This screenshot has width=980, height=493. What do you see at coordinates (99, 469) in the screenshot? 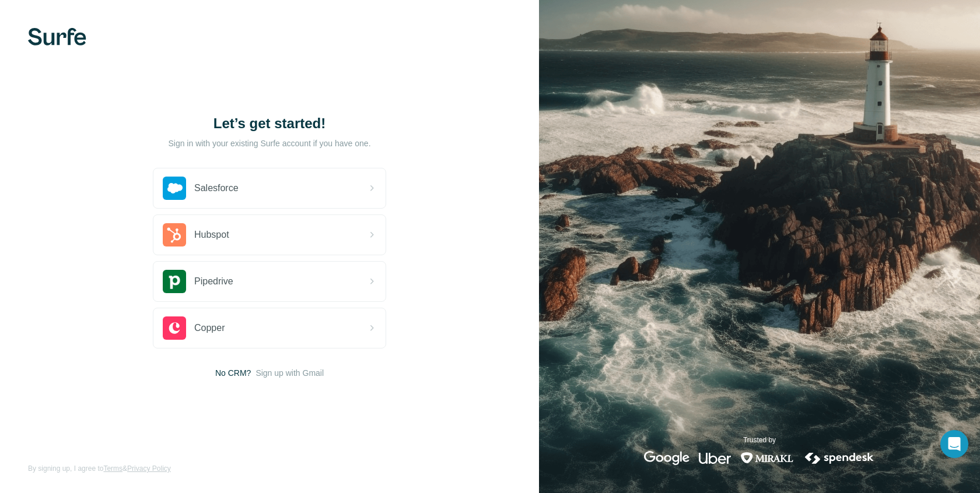
I see `span: By signing up, I agree to &` at bounding box center [99, 469].